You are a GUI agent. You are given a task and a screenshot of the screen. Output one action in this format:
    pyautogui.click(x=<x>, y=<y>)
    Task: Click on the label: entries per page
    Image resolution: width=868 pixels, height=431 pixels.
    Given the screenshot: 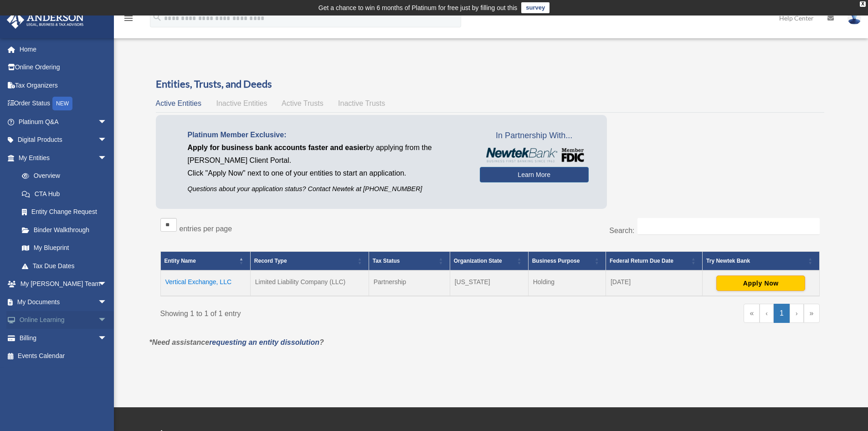 What is the action you would take?
    pyautogui.click(x=206, y=229)
    